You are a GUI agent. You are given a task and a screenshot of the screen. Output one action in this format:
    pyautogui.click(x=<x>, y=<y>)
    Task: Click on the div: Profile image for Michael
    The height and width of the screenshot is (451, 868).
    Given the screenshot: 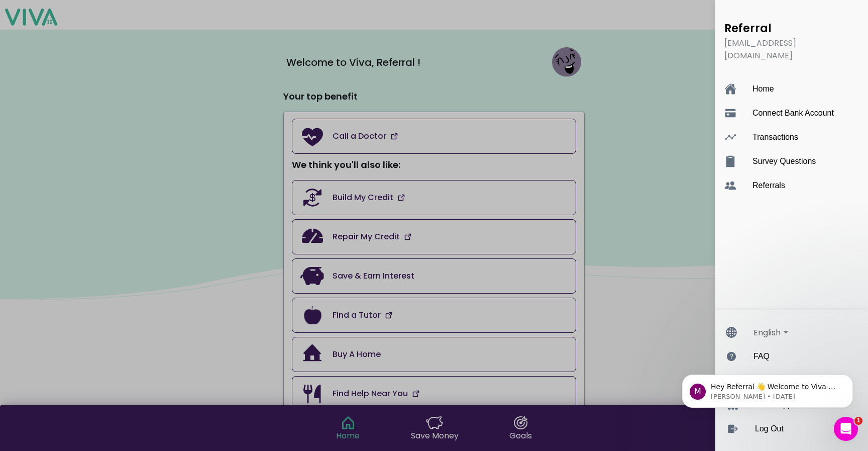 What is the action you would take?
    pyautogui.click(x=30, y=38)
    